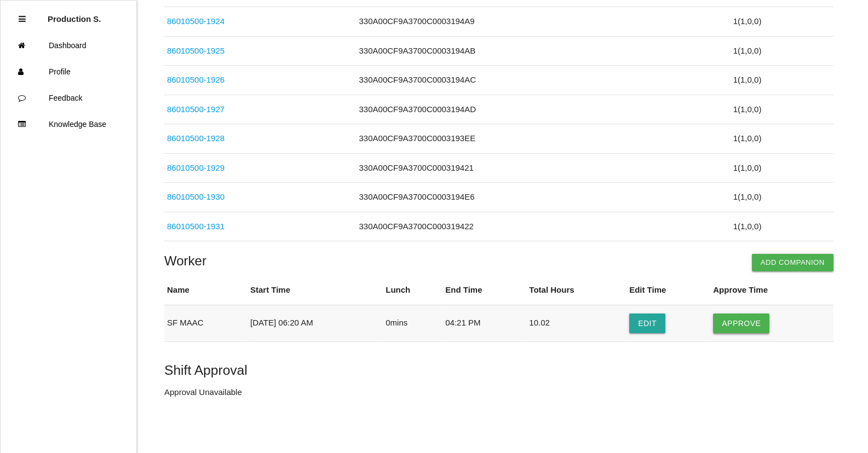 The image size is (868, 453). What do you see at coordinates (195, 196) in the screenshot?
I see `a: 86010500-1930` at bounding box center [195, 196].